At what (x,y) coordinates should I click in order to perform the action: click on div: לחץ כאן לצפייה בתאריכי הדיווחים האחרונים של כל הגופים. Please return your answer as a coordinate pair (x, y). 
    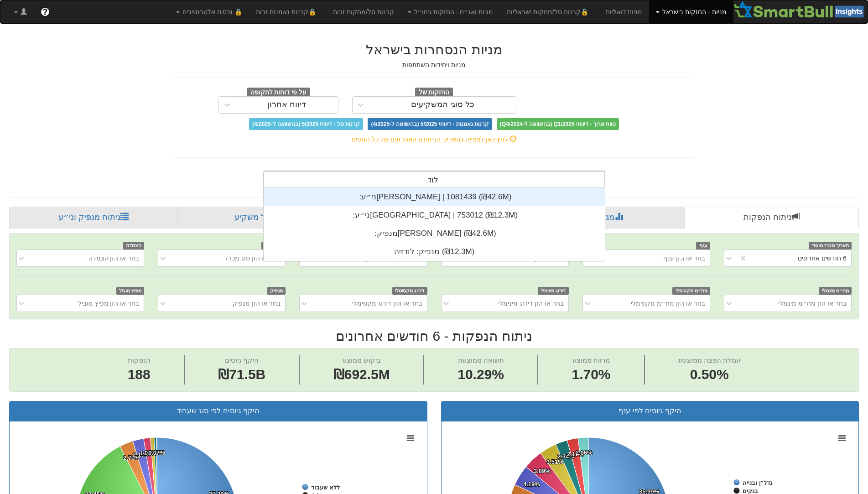
    Looking at the image, I should click on (434, 139).